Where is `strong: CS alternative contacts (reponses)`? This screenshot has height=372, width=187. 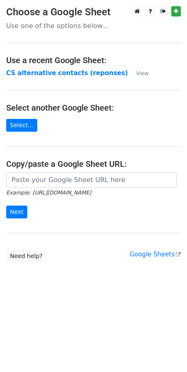
strong: CS alternative contacts (reponses) is located at coordinates (67, 73).